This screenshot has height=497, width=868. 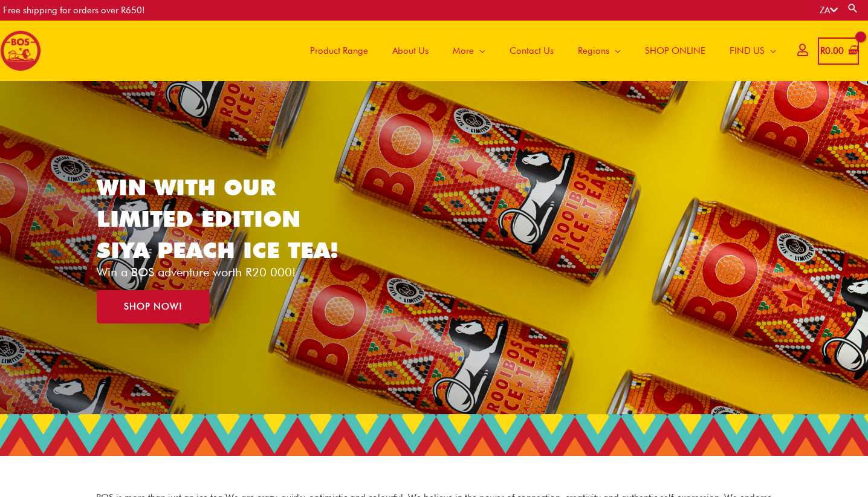 I want to click on nav: Site Navigation, so click(x=538, y=51).